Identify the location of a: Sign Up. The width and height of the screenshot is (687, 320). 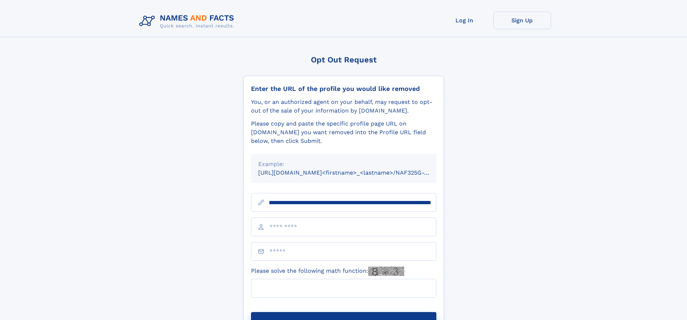
(522, 20).